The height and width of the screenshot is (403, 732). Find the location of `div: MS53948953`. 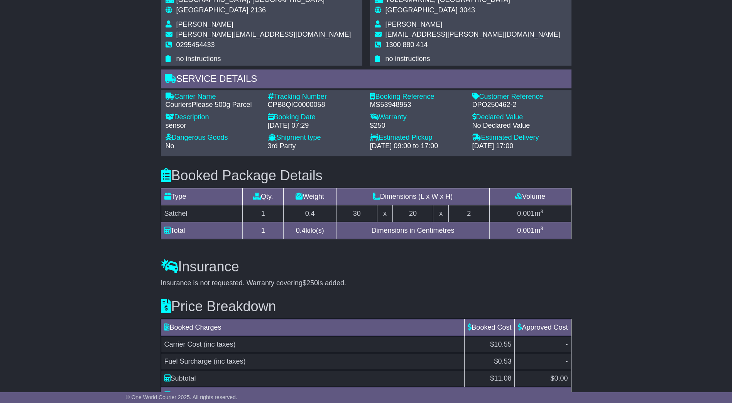

div: MS53948953 is located at coordinates (417, 105).